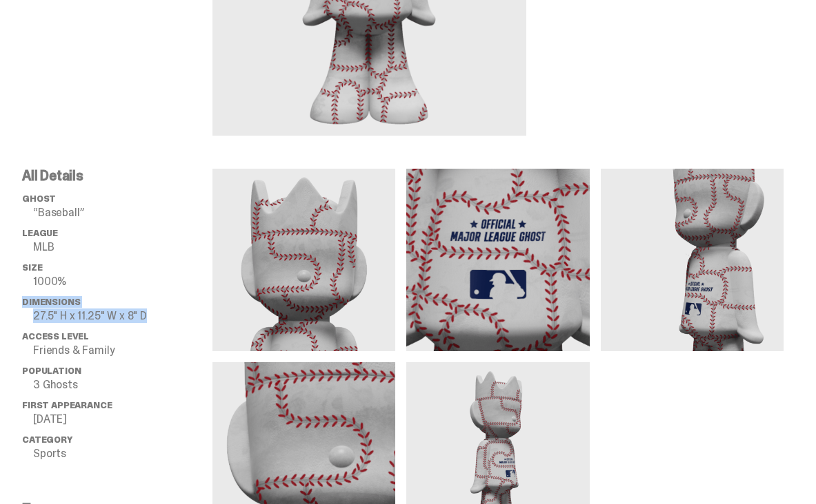 This screenshot has height=504, width=816. I want to click on p: MLB, so click(123, 248).